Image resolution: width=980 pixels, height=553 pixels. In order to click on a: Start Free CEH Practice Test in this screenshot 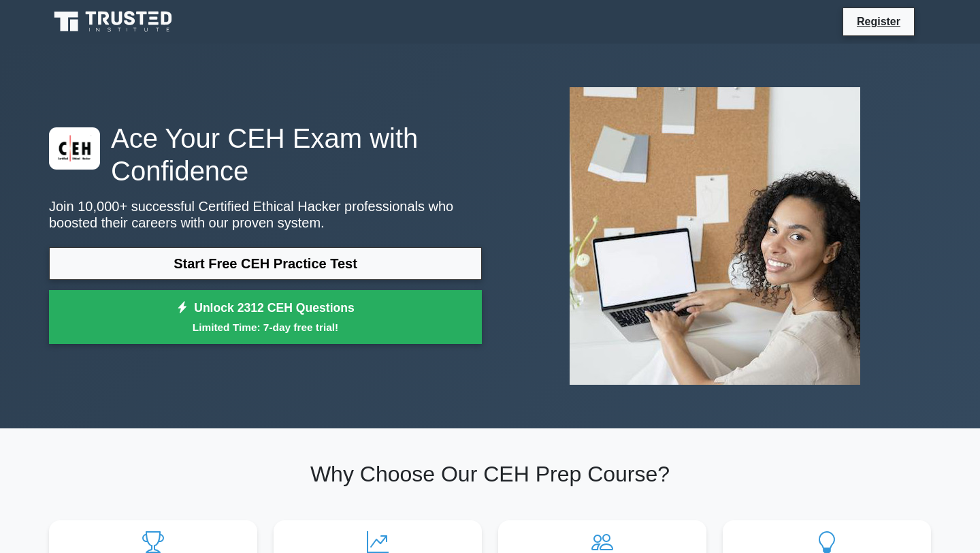, I will do `click(265, 263)`.